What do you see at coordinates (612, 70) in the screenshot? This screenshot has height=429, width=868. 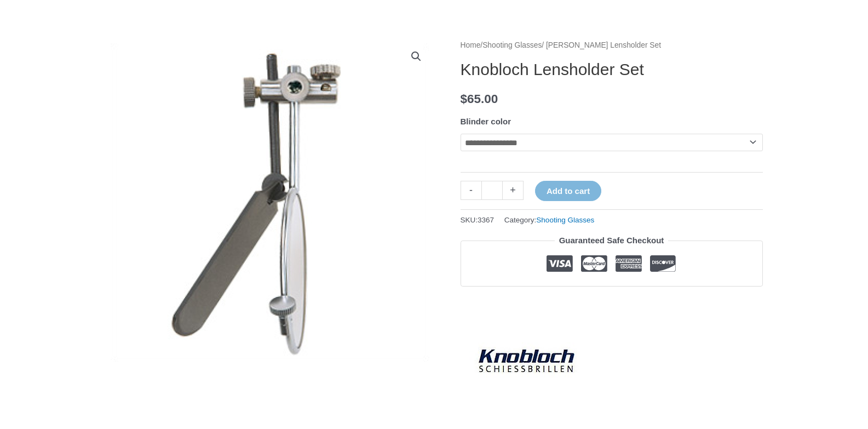 I see `h1: Knobloch Lensholder Set` at bounding box center [612, 70].